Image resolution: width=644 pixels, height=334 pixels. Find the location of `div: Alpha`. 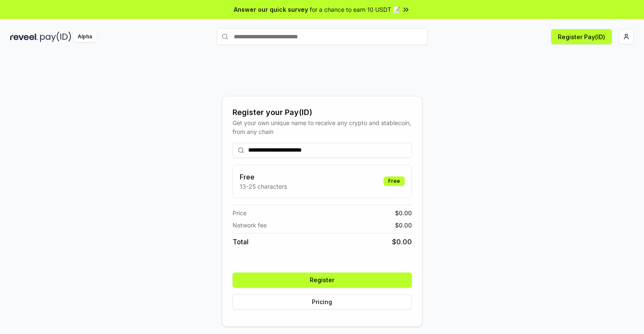

div: Alpha is located at coordinates (85, 37).